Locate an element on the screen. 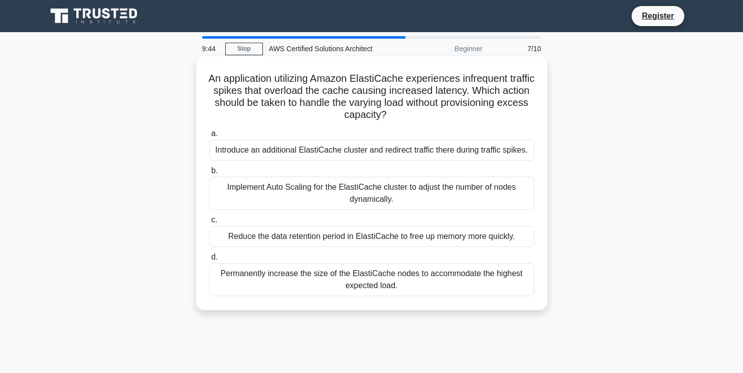  div: Introduce an additional ElastiCache cluster and redirect traffic there during traffic spikes. is located at coordinates (372, 150).